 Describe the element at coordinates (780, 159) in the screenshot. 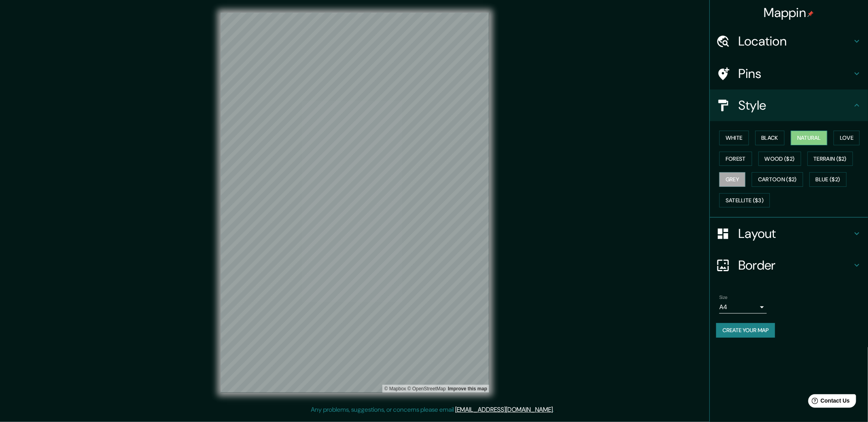

I see `button: Wood ($2)` at that location.